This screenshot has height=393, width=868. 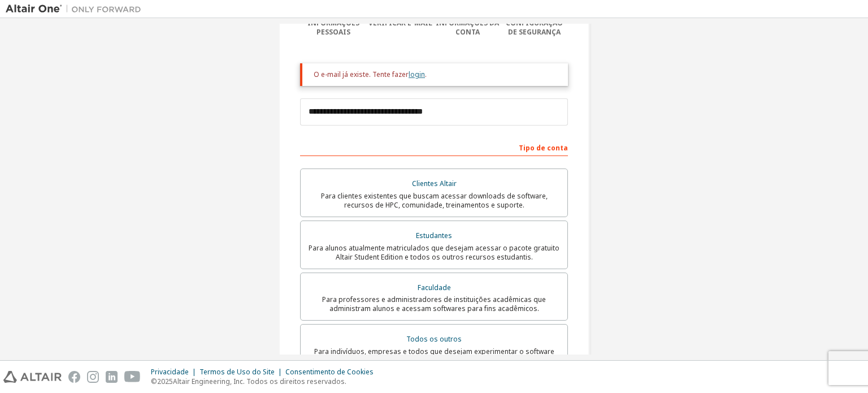 What do you see at coordinates (361, 74) in the screenshot?
I see `font: O e-mail já existe. Tente fazer` at bounding box center [361, 74].